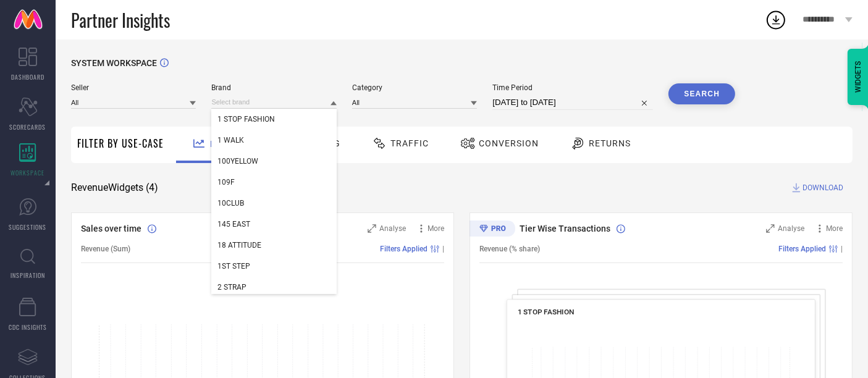  I want to click on span: SCORECARDS, so click(28, 126).